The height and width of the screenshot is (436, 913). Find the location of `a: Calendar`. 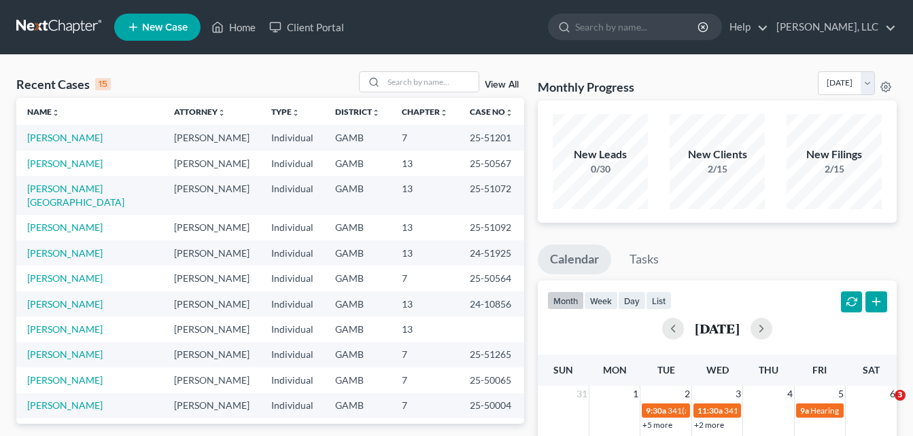

a: Calendar is located at coordinates (574, 260).